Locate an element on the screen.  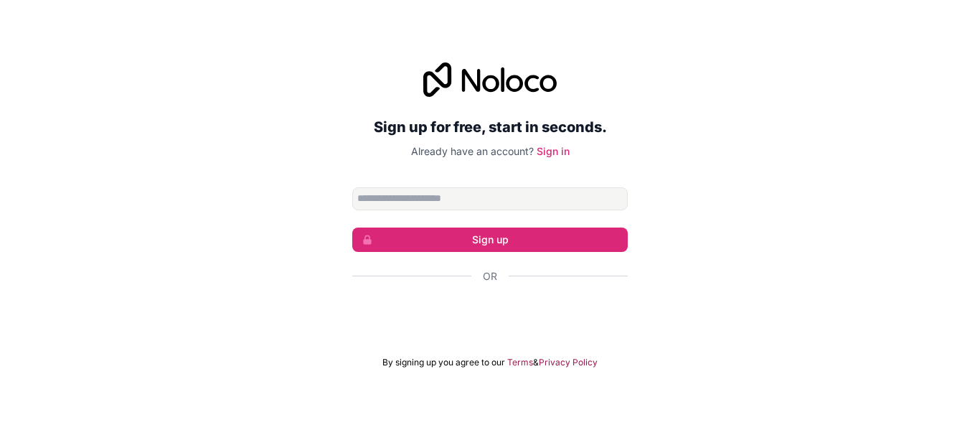
h2: Sign up for free, start in seconds. is located at coordinates (490, 127).